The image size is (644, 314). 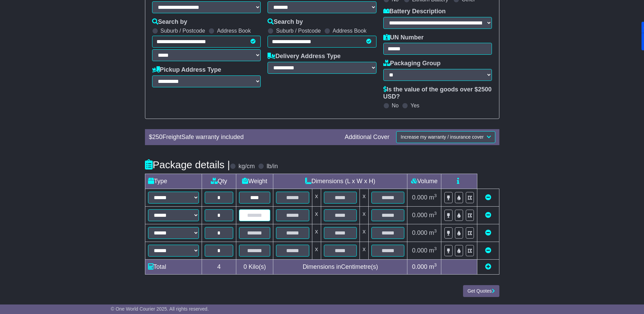 What do you see at coordinates (160, 309) in the screenshot?
I see `span: © One World Courier 2025. All rights reserved.` at bounding box center [160, 309].